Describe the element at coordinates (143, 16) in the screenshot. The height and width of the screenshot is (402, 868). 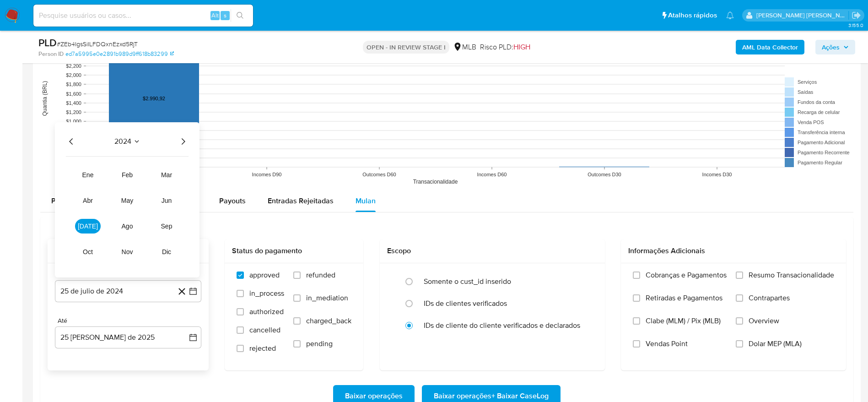
I see `input: Pesquise usuários ou casos...` at that location.